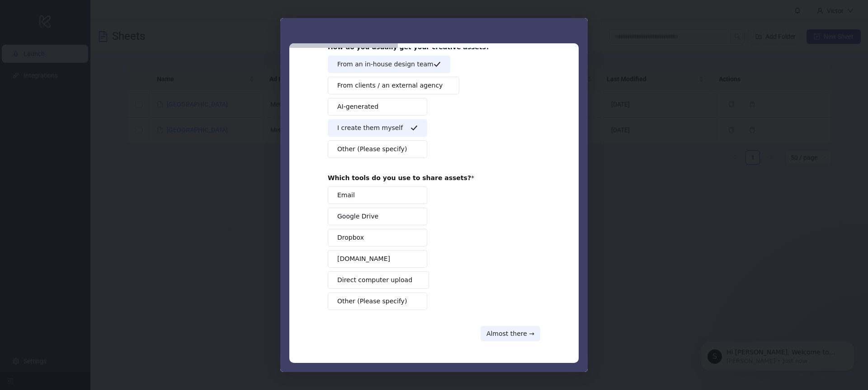 This screenshot has width=868, height=390. What do you see at coordinates (393, 85) in the screenshot?
I see `button: From clients / an external agency` at bounding box center [393, 85].